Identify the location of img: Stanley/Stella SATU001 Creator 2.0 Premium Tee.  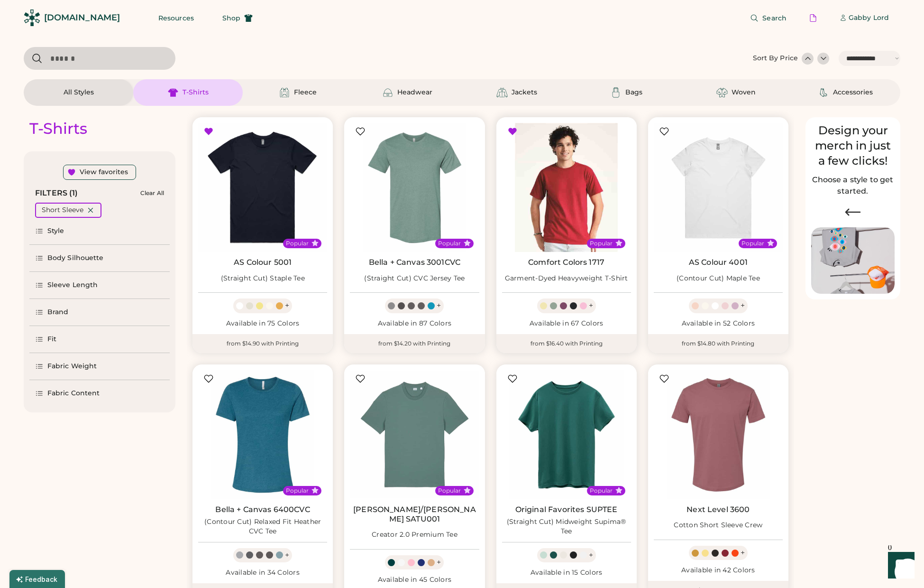
(415, 434).